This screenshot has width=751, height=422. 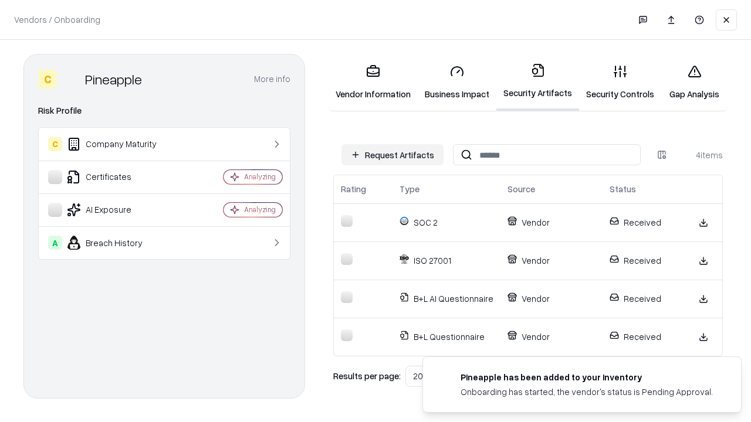 What do you see at coordinates (366, 376) in the screenshot?
I see `p: Results per page:` at bounding box center [366, 376].